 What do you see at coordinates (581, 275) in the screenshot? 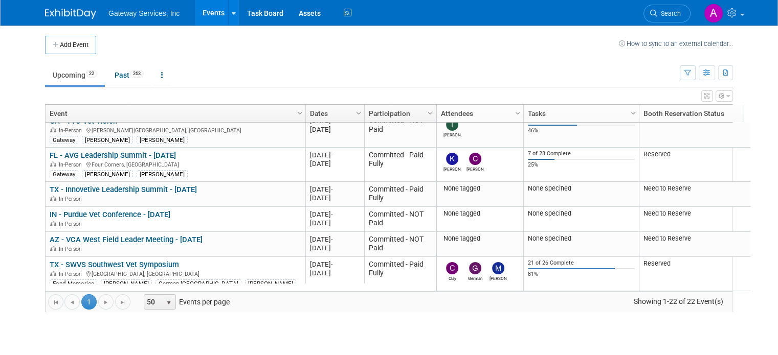
I see `div: 81%` at bounding box center [581, 275].